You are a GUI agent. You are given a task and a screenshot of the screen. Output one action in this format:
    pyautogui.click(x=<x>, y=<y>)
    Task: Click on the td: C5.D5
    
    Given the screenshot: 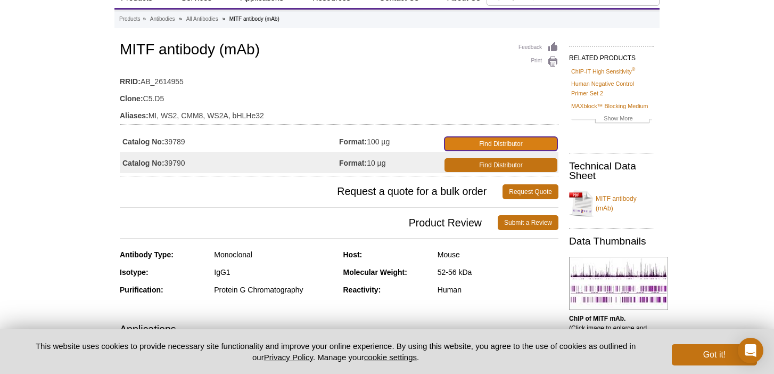 What is the action you would take?
    pyautogui.click(x=339, y=96)
    